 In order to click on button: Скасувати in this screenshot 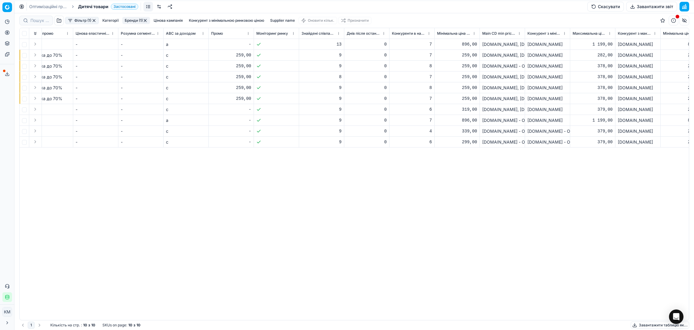, I will do `click(606, 7)`.